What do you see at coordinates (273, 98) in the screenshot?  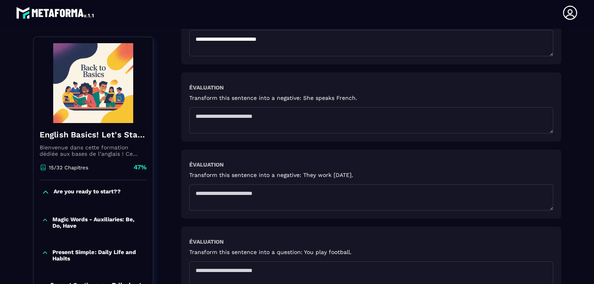 I see `h5: Transform this sentence into a negative: She speaks French.` at bounding box center [273, 98].